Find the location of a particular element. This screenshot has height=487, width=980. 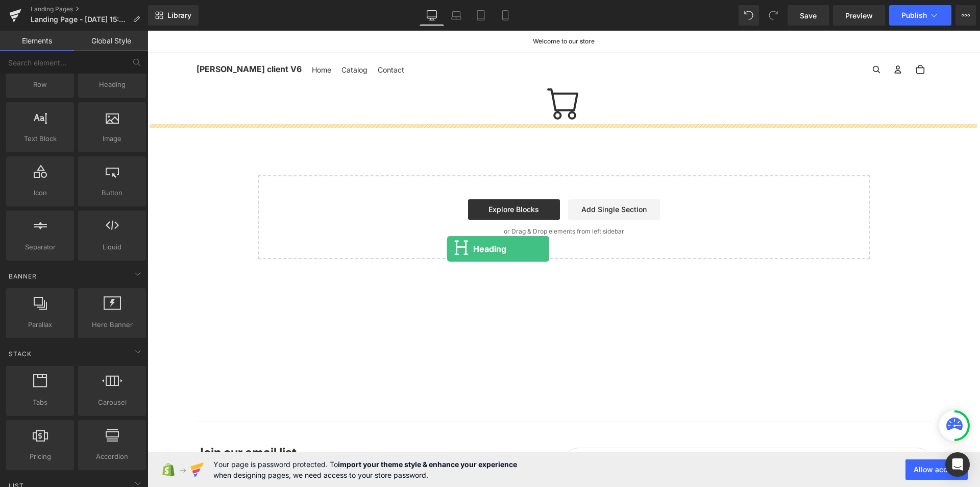

span: Hero Banner is located at coordinates (112, 324).